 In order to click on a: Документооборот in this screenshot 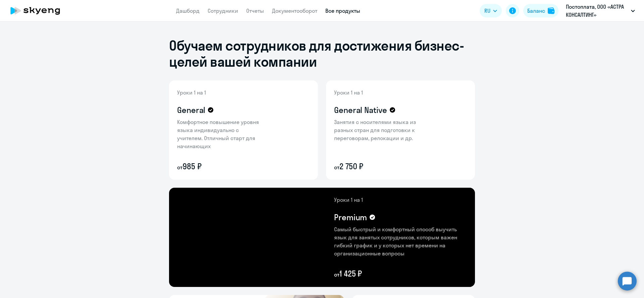, I will do `click(295, 11)`.